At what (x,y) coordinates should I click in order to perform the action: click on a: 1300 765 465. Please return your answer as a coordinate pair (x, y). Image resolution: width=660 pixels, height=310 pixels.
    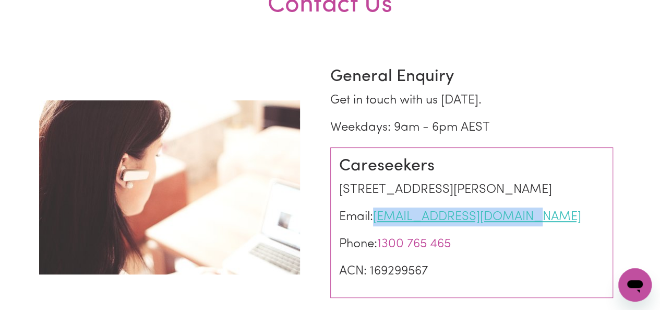
    Looking at the image, I should click on (414, 244).